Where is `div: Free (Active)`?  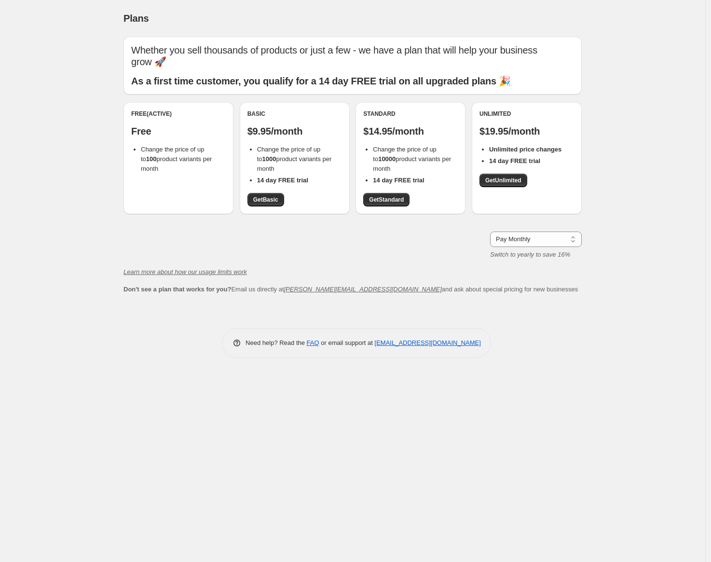 div: Free (Active) is located at coordinates (178, 114).